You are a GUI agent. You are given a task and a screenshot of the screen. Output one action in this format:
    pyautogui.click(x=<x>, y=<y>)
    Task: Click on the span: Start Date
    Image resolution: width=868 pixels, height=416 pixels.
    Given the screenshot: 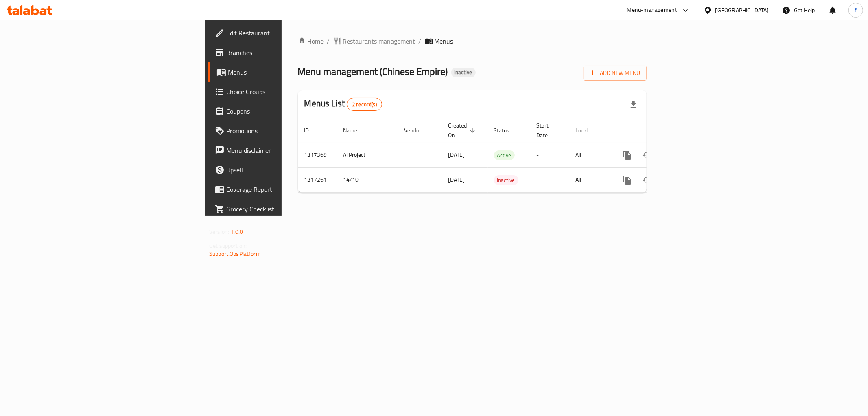 What is the action you would take?
    pyautogui.click(x=548, y=130)
    